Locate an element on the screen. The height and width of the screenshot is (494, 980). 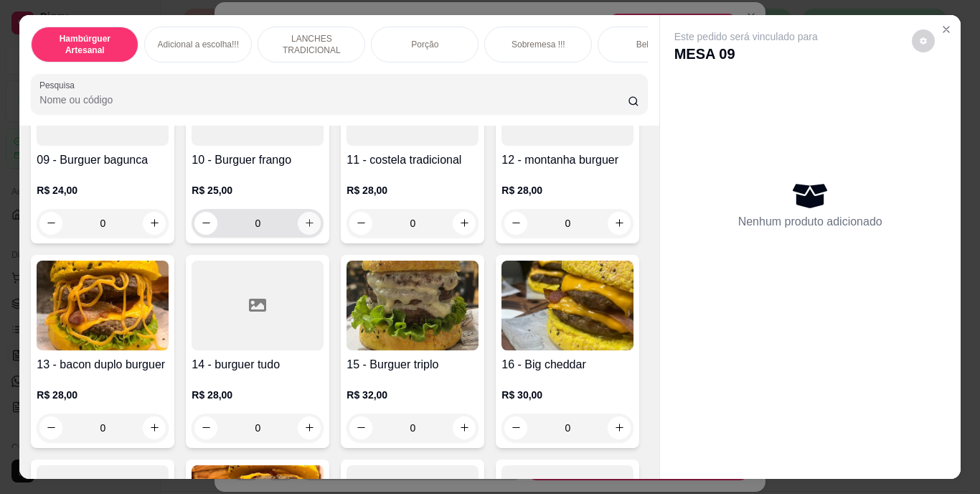
p: R$ 24,00 is located at coordinates (102, 191).